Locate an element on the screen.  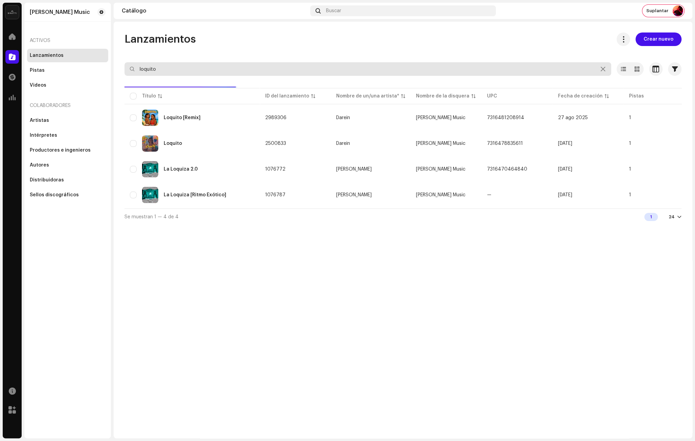
div: Autores is located at coordinates (39, 165).